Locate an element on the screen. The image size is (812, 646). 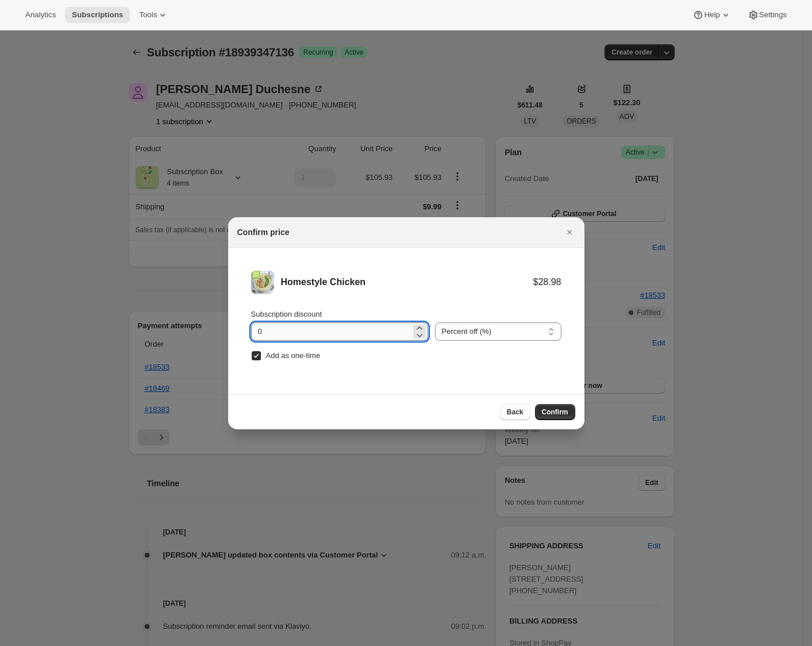
button: Close is located at coordinates (569, 232).